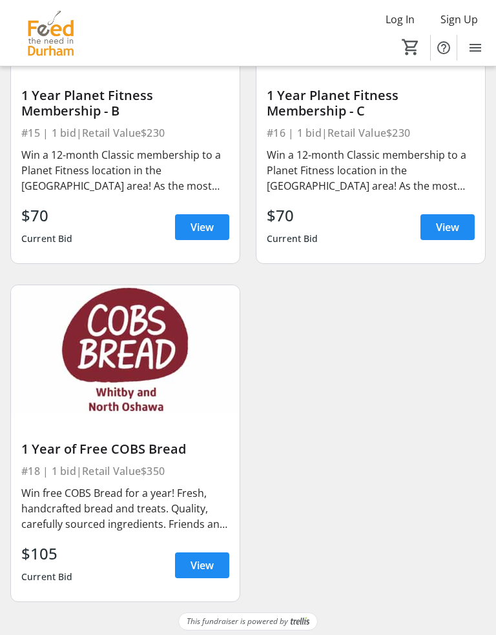 This screenshot has height=635, width=496. What do you see at coordinates (300, 622) in the screenshot?
I see `img: Trellis Logo` at bounding box center [300, 622].